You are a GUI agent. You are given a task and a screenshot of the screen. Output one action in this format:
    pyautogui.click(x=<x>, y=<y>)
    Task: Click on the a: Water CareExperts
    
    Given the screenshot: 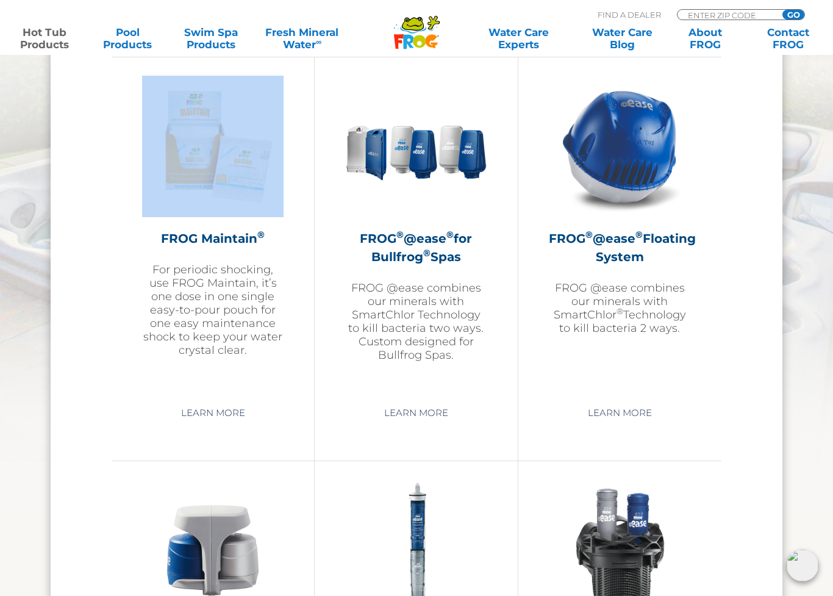 What is the action you would take?
    pyautogui.click(x=518, y=38)
    